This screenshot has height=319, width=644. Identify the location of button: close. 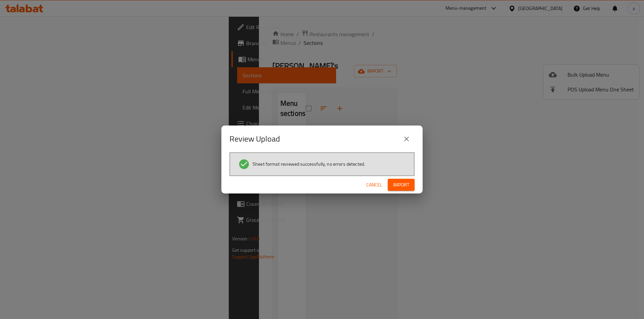
(406, 139).